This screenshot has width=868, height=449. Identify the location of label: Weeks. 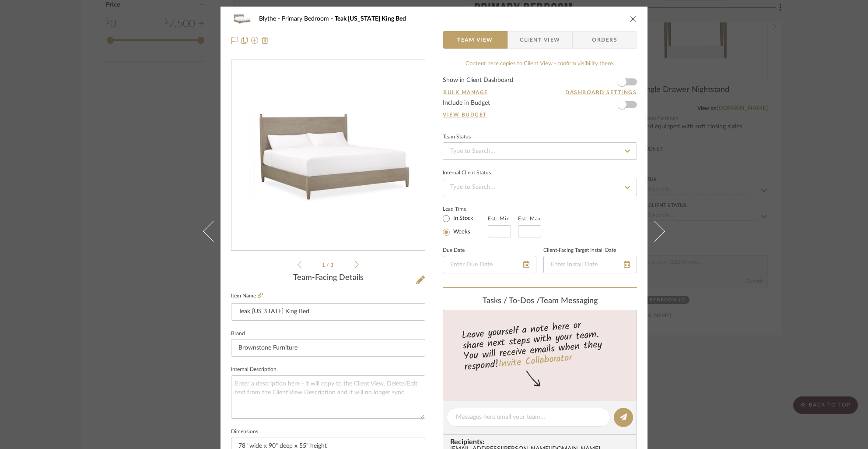
(461, 233).